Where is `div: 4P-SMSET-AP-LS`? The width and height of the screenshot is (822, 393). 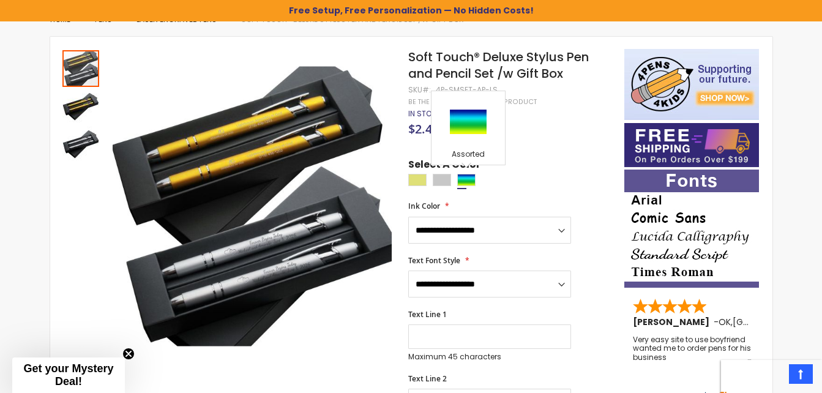
div: 4P-SMSET-AP-LS is located at coordinates (466, 90).